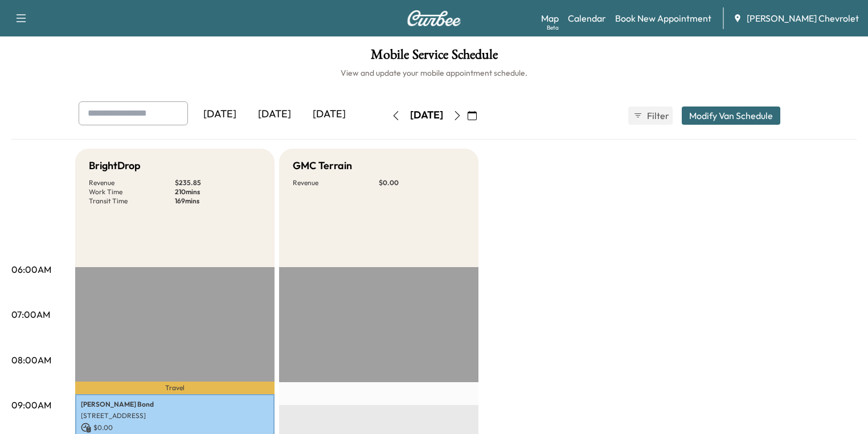  I want to click on p: Work Time, so click(131, 192).